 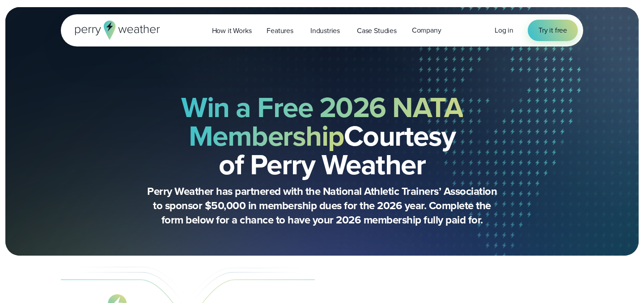 What do you see at coordinates (322, 136) in the screenshot?
I see `h2: Courtesy of Perry Weather` at bounding box center [322, 136].